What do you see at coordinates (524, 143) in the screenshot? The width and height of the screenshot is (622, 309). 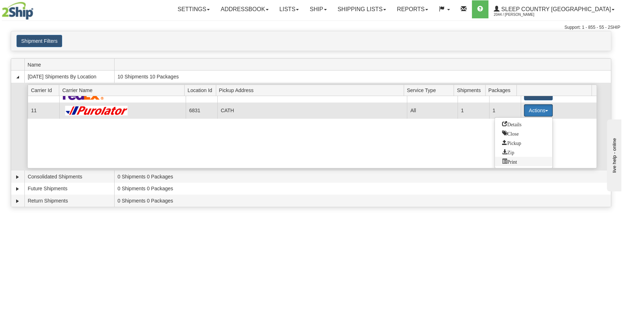 I see `a: Request a carrier pickup` at bounding box center [524, 143].